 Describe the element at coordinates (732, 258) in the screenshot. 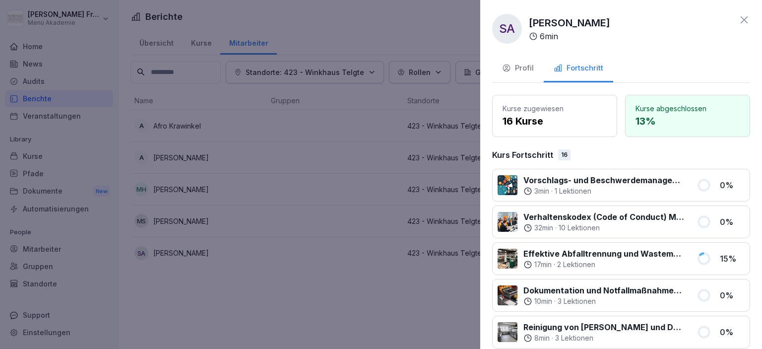

I see `p: 15 %` at that location.